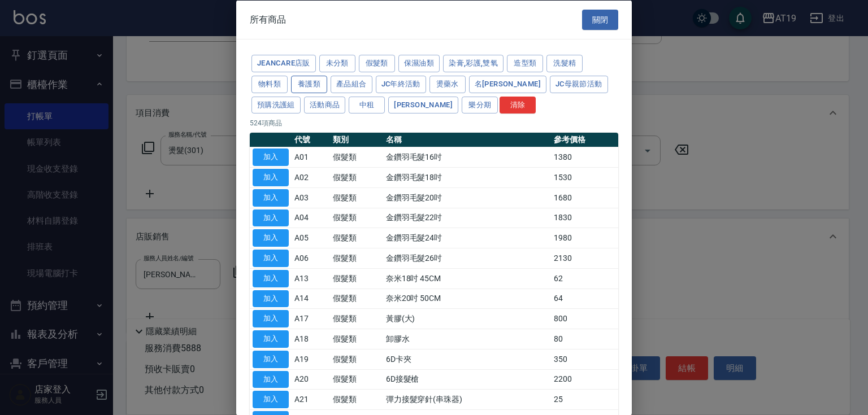 The width and height of the screenshot is (868, 415). What do you see at coordinates (270, 83) in the screenshot?
I see `button: 物料類` at bounding box center [270, 83].